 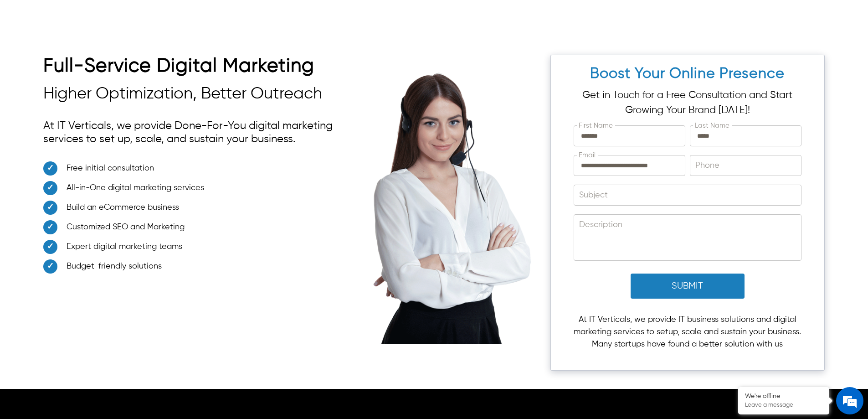 I want to click on span: Customized SEO and Marketing, so click(x=126, y=227).